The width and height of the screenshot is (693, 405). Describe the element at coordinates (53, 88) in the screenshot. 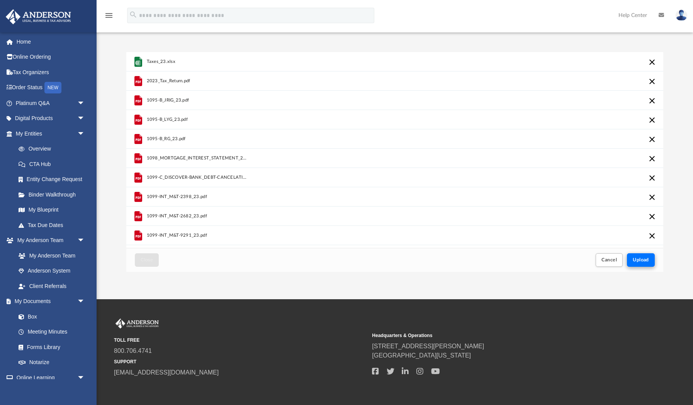

I see `div: NEW` at that location.